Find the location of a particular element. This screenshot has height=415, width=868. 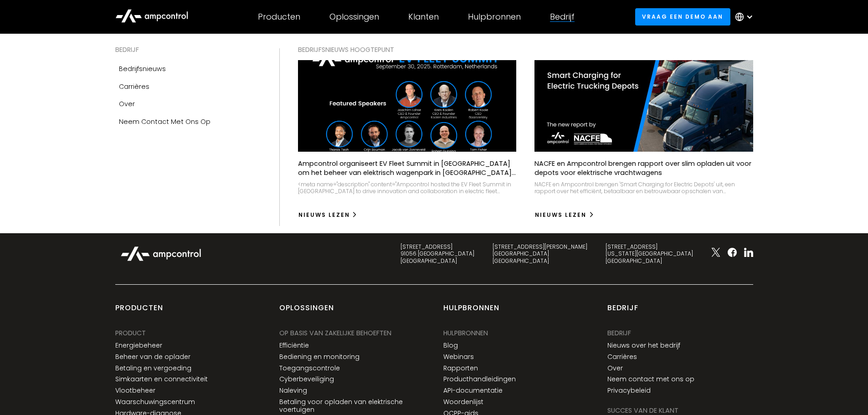

div: Over is located at coordinates (127, 104).